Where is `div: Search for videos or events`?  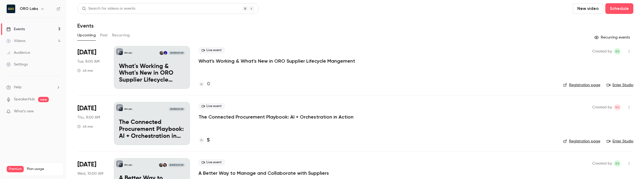
div: Search for videos or events is located at coordinates (108, 9).